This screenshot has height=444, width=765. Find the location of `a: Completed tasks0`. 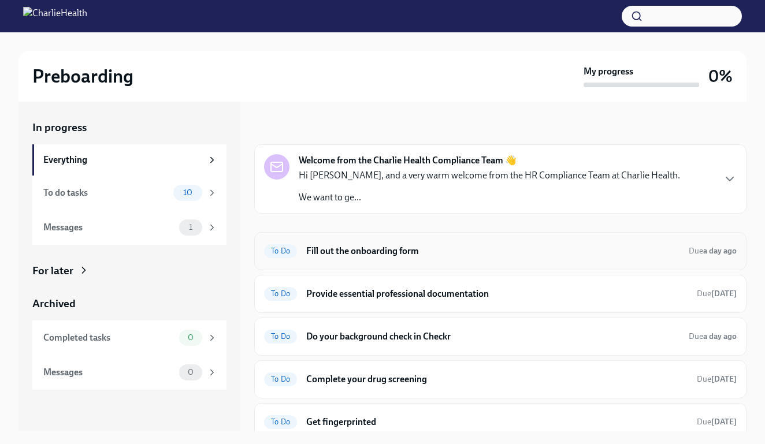

a: Completed tasks0 is located at coordinates (129, 338).